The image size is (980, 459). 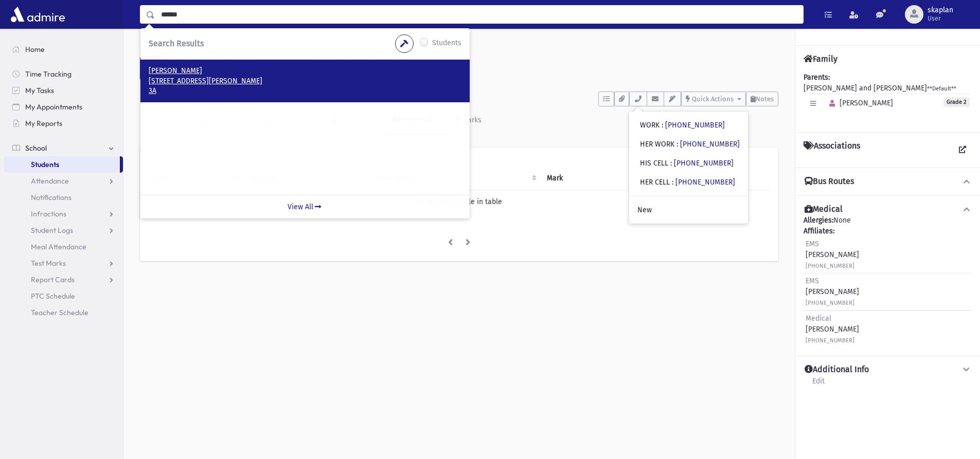 What do you see at coordinates (63, 74) in the screenshot?
I see `a: Time Tracking` at bounding box center [63, 74].